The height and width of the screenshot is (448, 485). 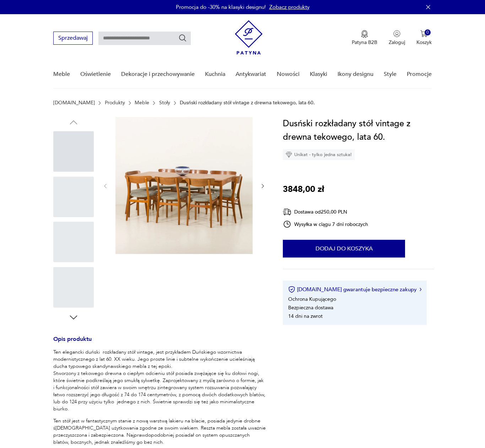 What do you see at coordinates (390, 74) in the screenshot?
I see `a: Style` at bounding box center [390, 74].